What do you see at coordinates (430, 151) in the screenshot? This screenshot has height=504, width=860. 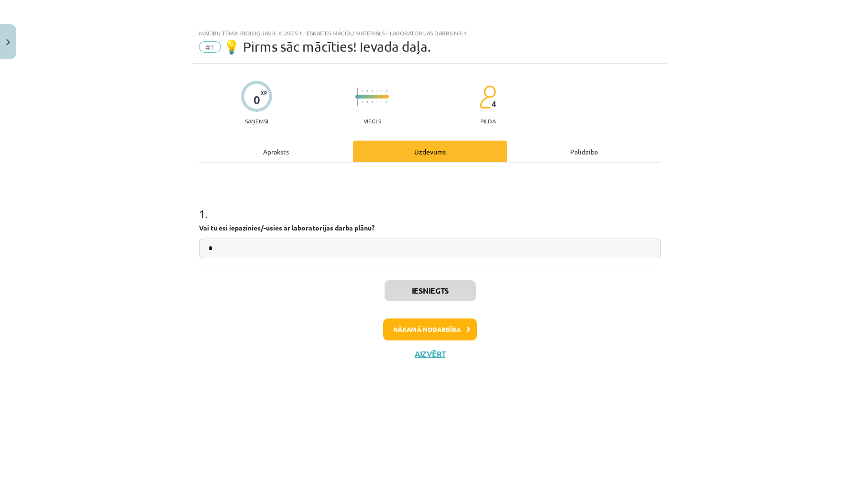 I see `div: Uzdevums` at bounding box center [430, 151].